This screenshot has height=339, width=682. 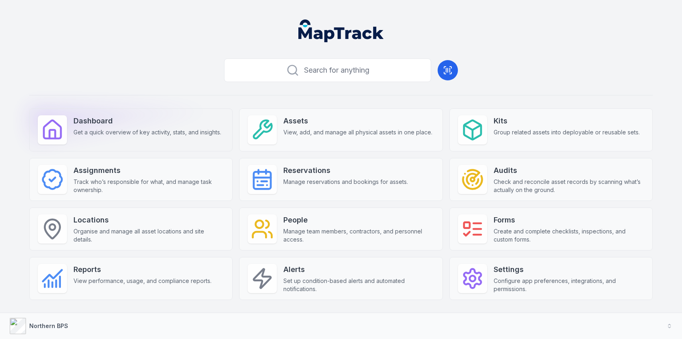 What do you see at coordinates (357, 121) in the screenshot?
I see `strong: Assets` at bounding box center [357, 121].